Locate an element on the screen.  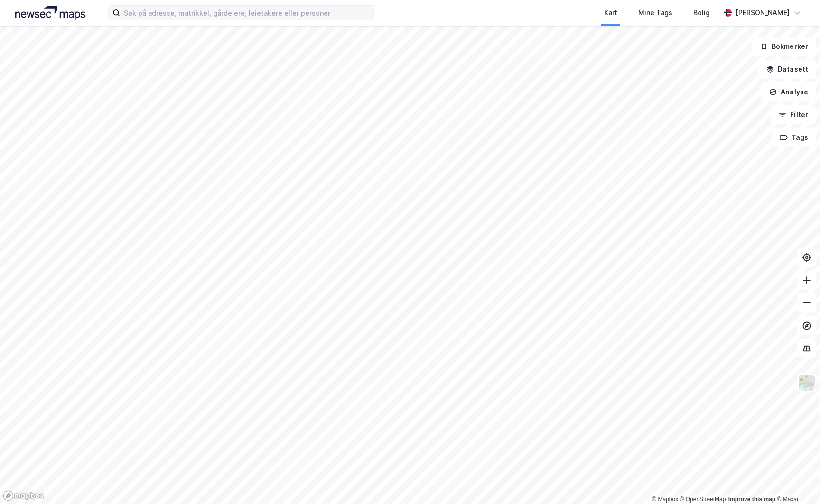
a: OpenStreetMap is located at coordinates (702, 499).